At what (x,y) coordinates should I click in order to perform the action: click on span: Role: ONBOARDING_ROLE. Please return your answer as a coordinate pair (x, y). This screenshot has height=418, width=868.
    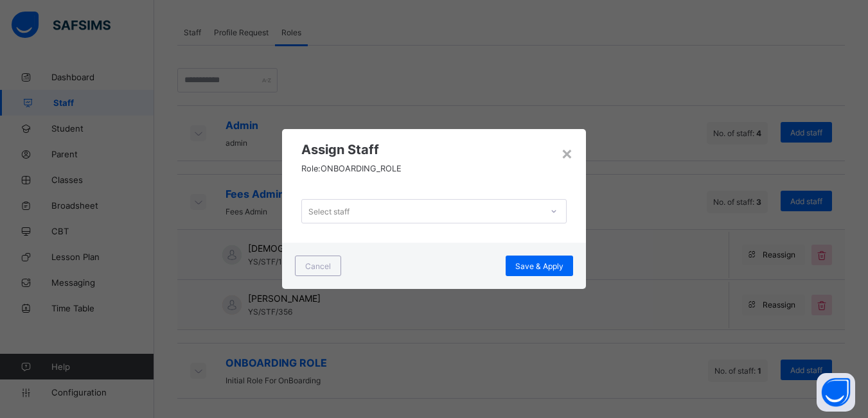
    Looking at the image, I should click on (352, 168).